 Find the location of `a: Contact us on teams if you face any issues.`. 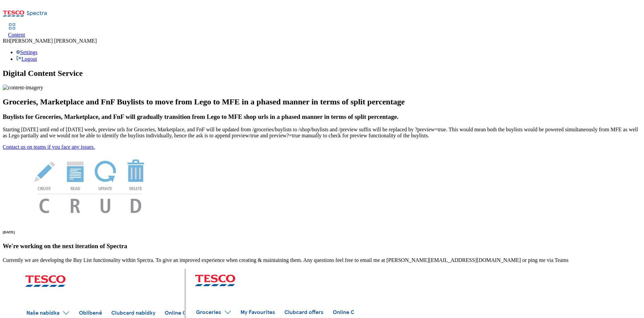

a: Contact us on teams if you face any issues. is located at coordinates (49, 147).